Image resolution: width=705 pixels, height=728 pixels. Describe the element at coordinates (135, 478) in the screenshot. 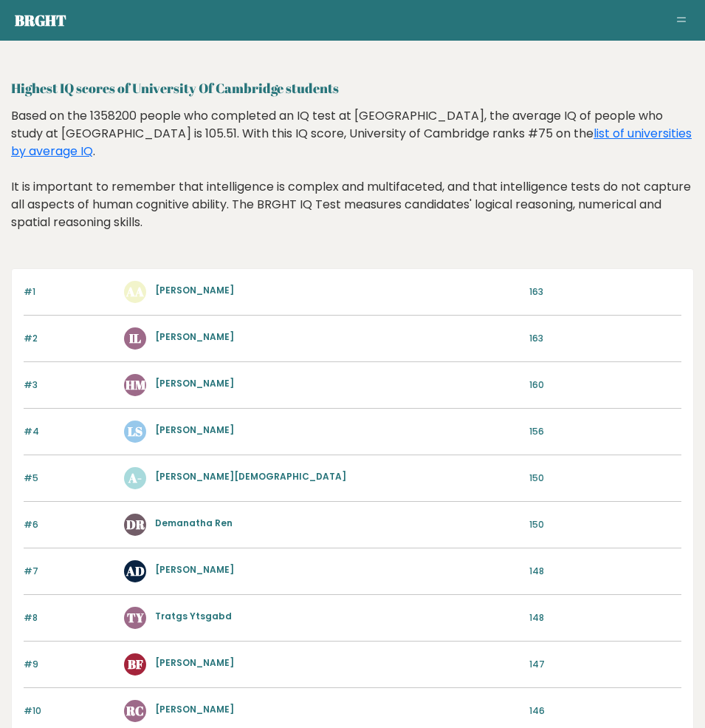

I see `text: A-` at that location.